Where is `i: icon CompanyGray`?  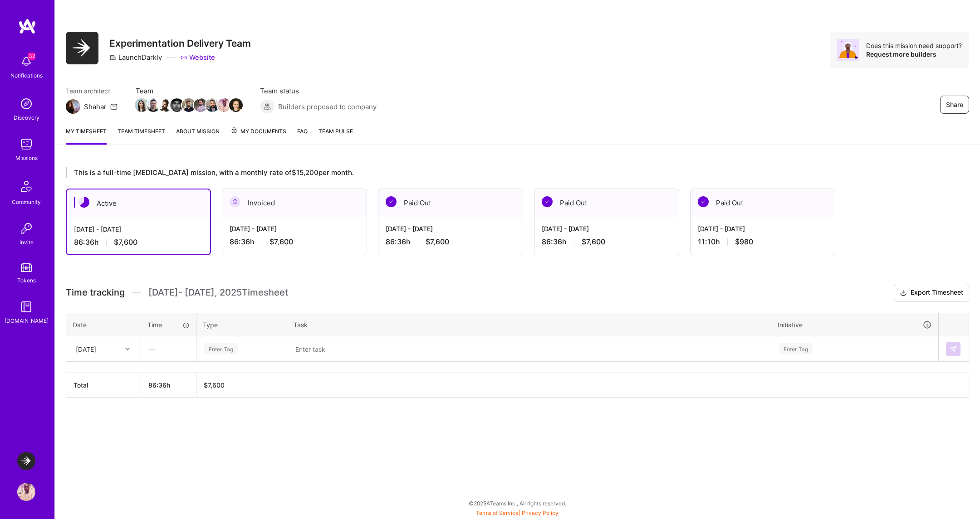 i: icon CompanyGray is located at coordinates (113, 57).